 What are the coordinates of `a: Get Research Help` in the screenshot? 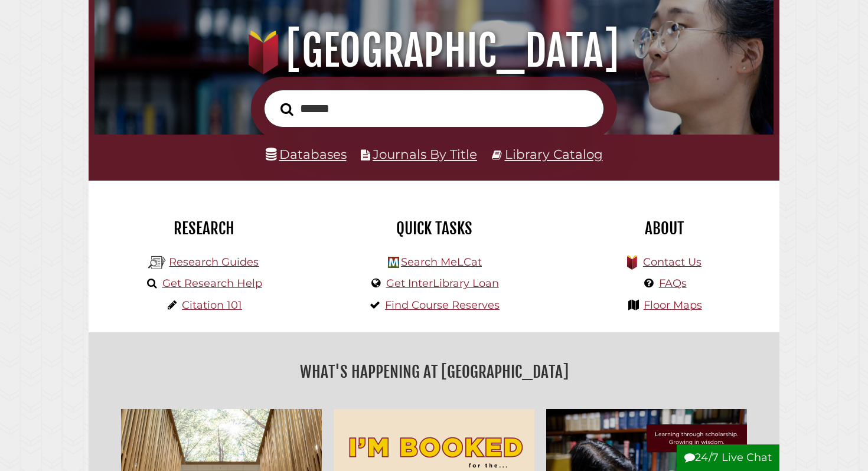 It's located at (212, 283).